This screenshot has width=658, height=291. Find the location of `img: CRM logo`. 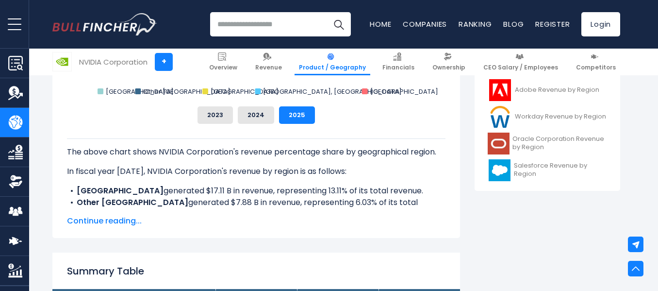

img: CRM logo is located at coordinates (499, 170).